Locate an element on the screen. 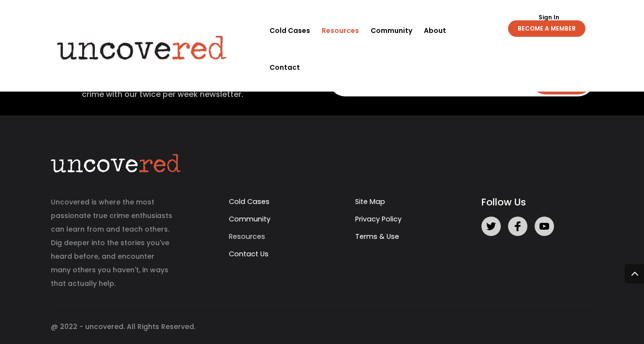  a: About is located at coordinates (435, 31).